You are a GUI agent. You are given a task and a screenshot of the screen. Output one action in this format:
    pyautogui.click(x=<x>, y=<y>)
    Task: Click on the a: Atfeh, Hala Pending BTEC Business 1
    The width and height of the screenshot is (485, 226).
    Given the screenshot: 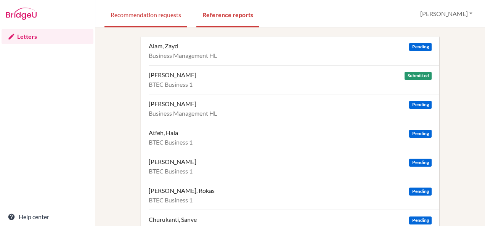 What is the action you would take?
    pyautogui.click(x=294, y=138)
    